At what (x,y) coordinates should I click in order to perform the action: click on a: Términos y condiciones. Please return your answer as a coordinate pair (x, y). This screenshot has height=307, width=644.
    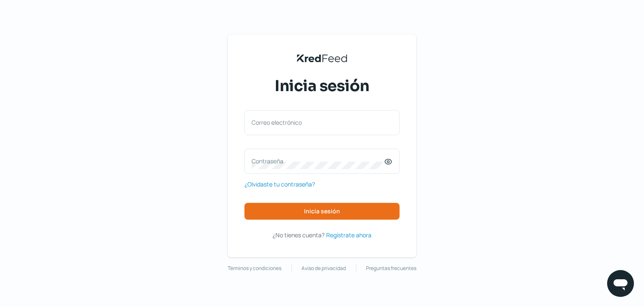
    Looking at the image, I should click on (255, 268).